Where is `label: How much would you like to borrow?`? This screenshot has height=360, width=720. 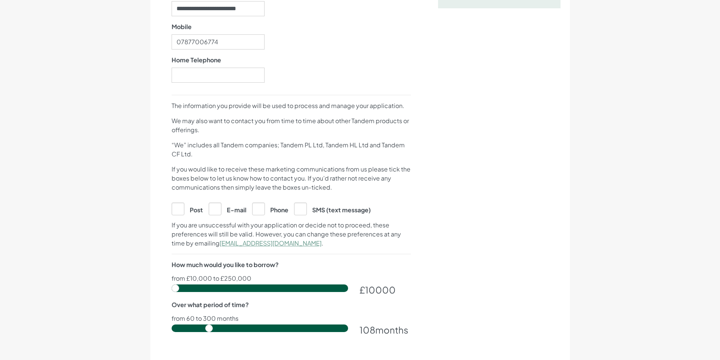
label: How much would you like to borrow? is located at coordinates (225, 265).